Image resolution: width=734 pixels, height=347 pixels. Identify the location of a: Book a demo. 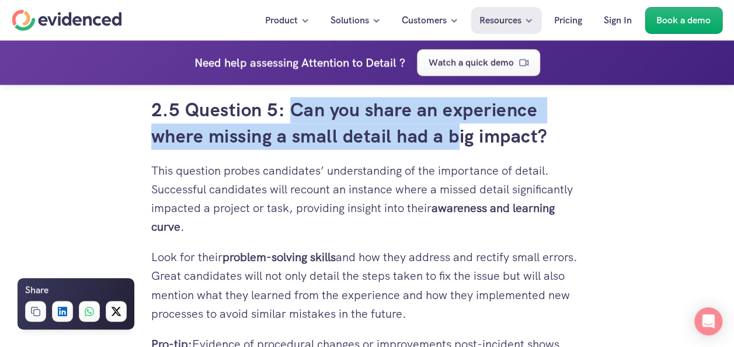
(683, 20).